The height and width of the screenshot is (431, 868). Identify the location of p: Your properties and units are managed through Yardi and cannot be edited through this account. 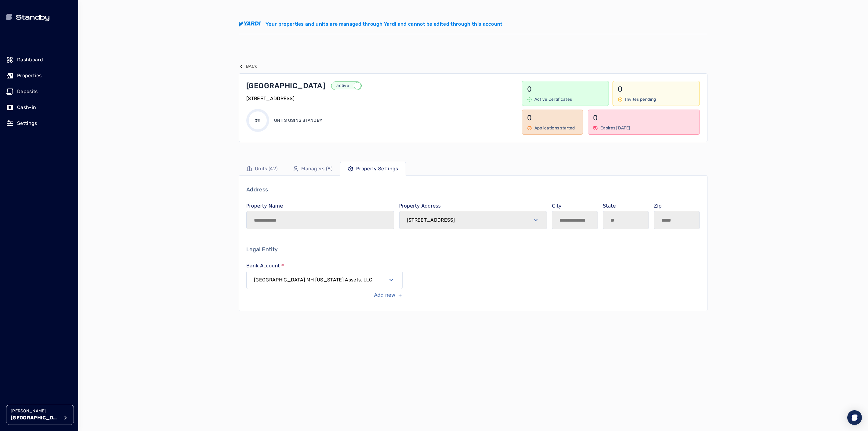
(383, 24).